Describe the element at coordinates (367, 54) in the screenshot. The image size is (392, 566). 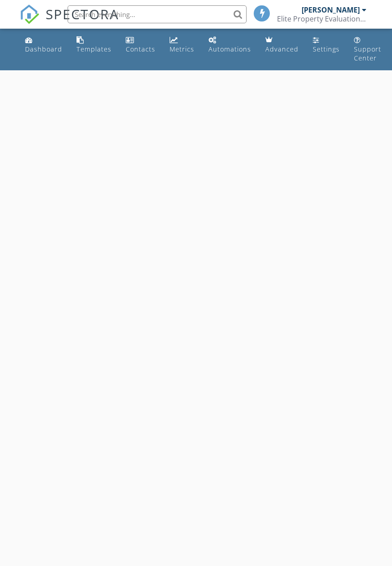
I see `div: Support Center` at that location.